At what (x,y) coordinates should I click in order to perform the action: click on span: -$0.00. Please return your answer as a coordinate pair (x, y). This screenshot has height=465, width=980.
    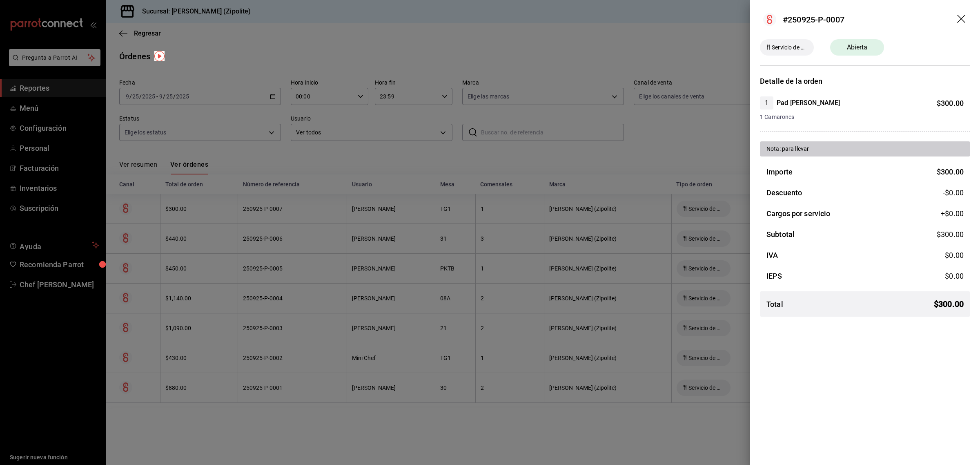
    Looking at the image, I should click on (954, 192).